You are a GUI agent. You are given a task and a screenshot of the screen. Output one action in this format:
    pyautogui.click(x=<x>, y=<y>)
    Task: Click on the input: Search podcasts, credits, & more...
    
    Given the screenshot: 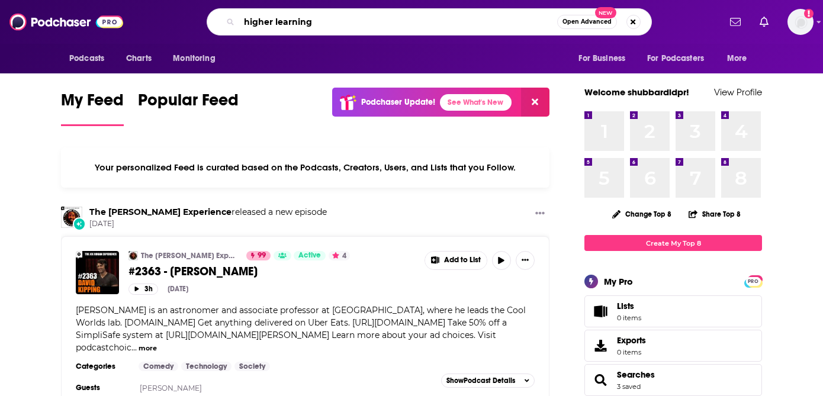 What is the action you would take?
    pyautogui.click(x=398, y=22)
    